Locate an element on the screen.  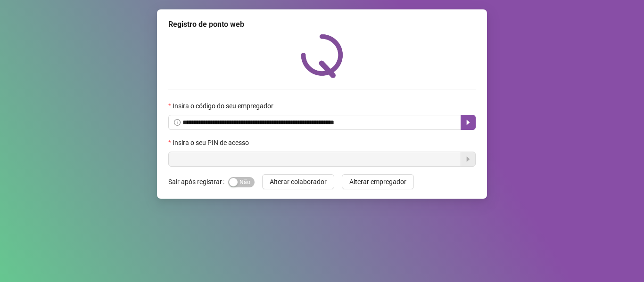
span: info-circle is located at coordinates (177, 122).